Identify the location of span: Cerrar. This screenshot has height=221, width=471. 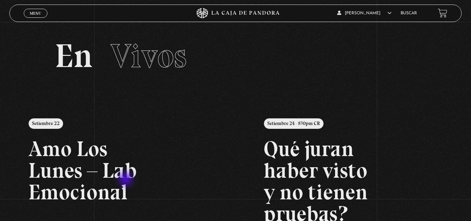
(35, 19).